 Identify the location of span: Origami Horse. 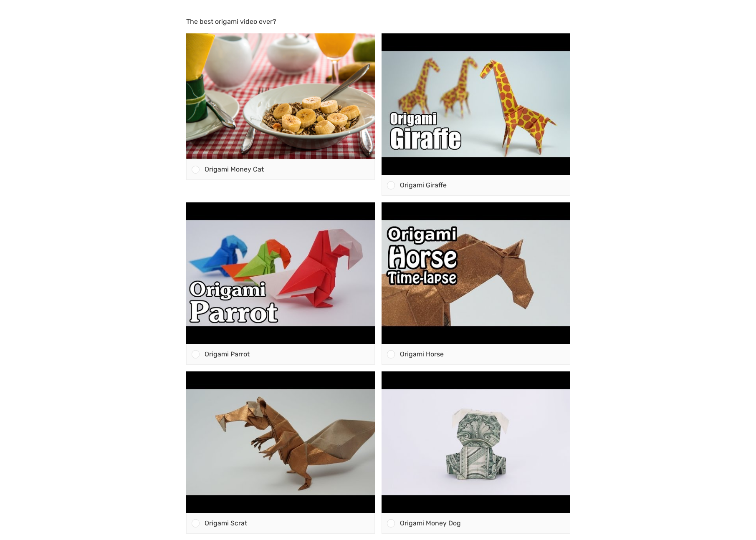
(422, 354).